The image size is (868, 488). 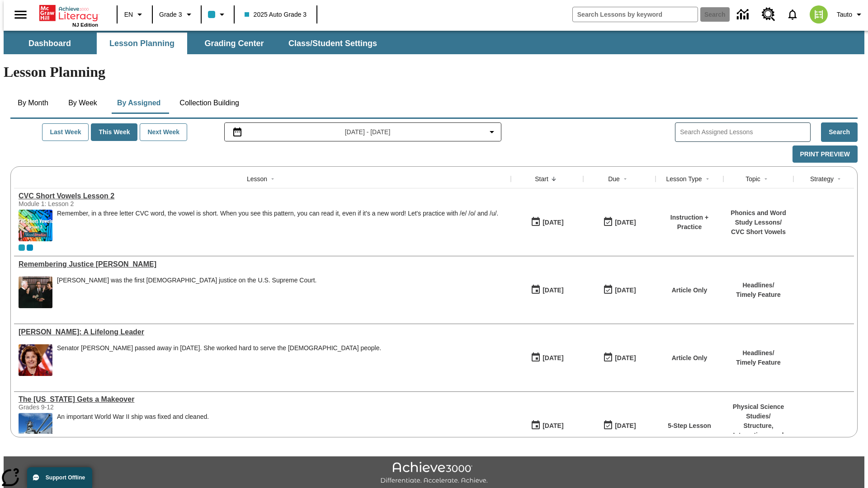 What do you see at coordinates (851, 15) in the screenshot?
I see `button: Profile/Settings` at bounding box center [851, 15].